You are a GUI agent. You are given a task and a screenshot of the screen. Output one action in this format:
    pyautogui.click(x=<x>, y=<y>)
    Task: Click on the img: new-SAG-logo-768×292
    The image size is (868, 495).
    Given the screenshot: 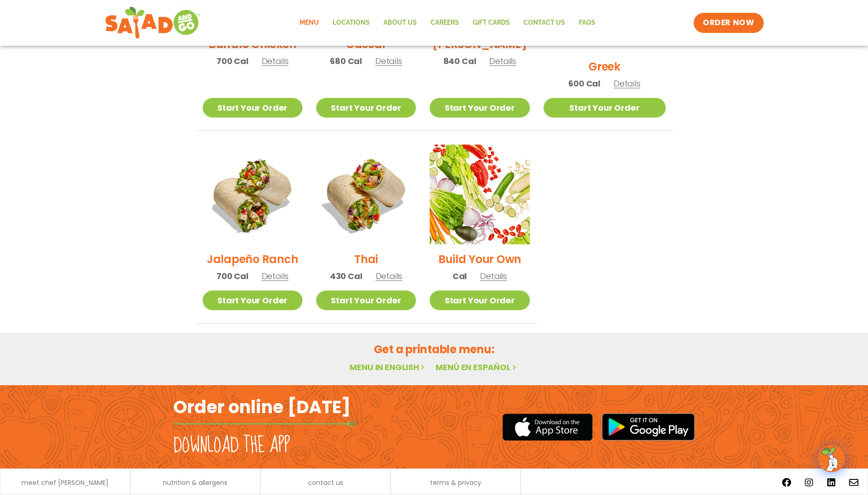 What is the action you would take?
    pyautogui.click(x=153, y=23)
    